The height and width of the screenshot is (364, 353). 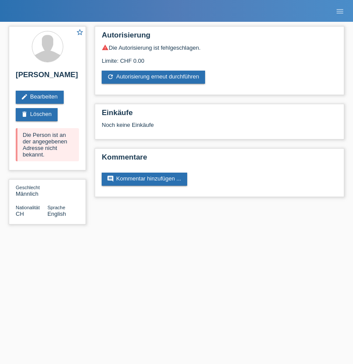 What do you see at coordinates (57, 214) in the screenshot?
I see `span: English` at bounding box center [57, 214].